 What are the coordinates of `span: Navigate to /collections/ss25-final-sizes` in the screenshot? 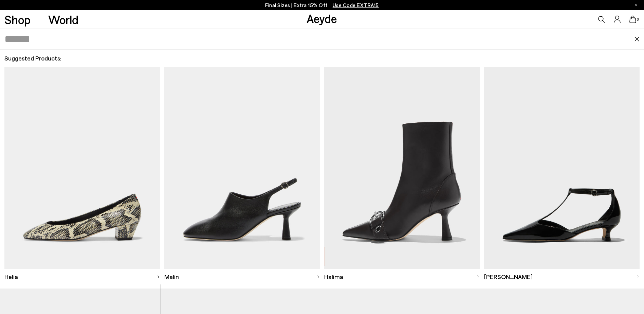 It's located at (356, 5).